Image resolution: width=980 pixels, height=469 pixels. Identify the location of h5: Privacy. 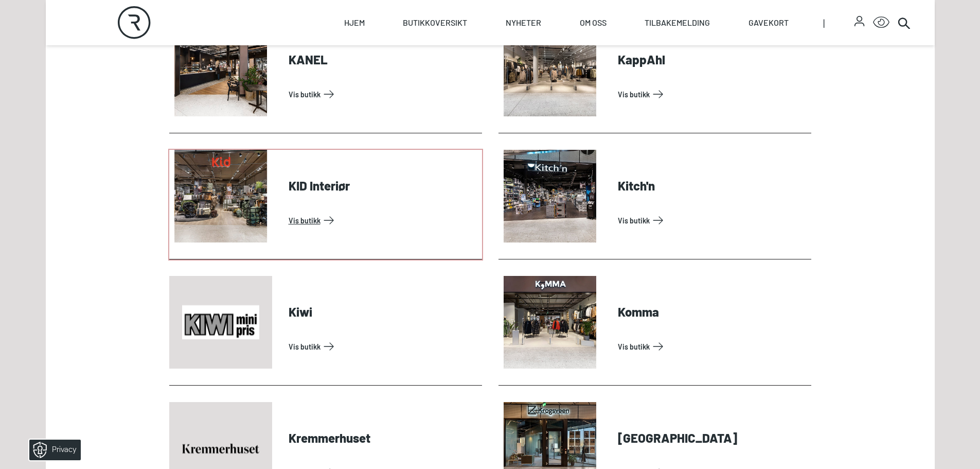
(54, 13).